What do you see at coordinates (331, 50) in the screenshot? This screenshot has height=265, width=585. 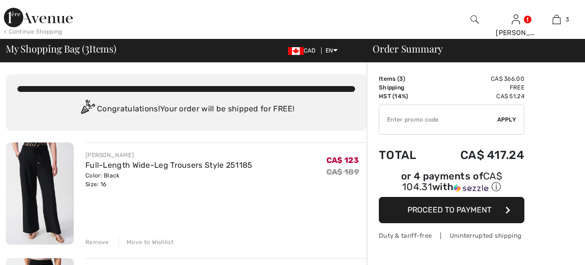 I see `span: EN` at bounding box center [331, 50].